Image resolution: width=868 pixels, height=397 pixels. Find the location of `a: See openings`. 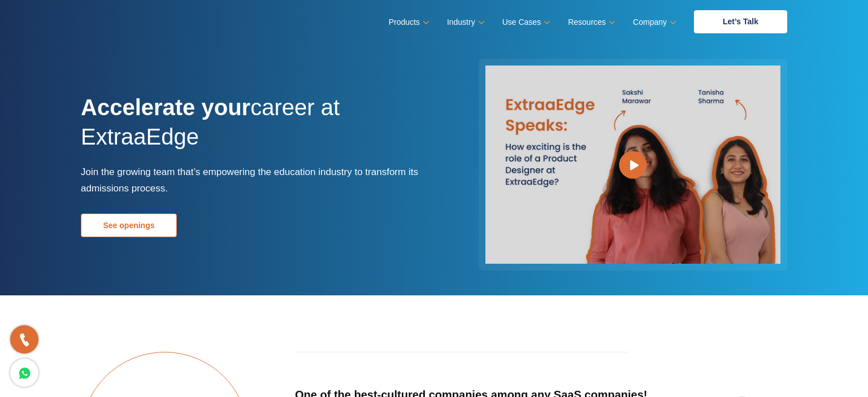

a: See openings is located at coordinates (129, 225).